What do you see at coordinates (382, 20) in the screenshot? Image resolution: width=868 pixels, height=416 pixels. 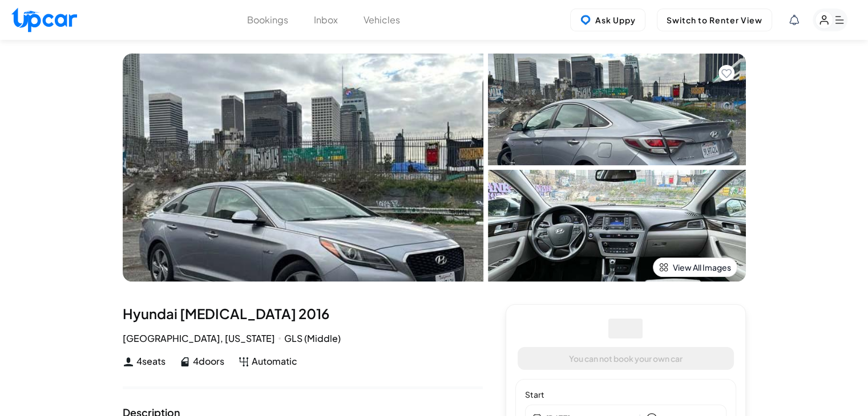 I see `button: Vehicles` at bounding box center [382, 20].